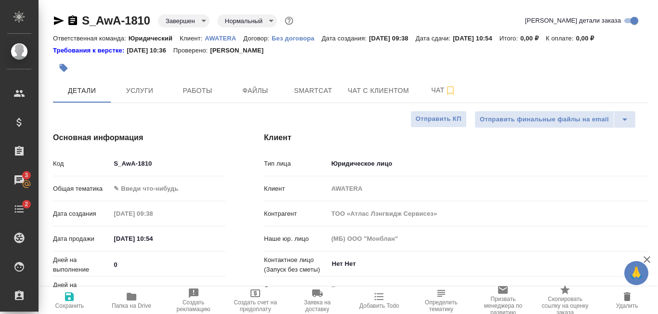 The image size is (658, 314). I want to click on div: Юридическое лицо, so click(488, 164).